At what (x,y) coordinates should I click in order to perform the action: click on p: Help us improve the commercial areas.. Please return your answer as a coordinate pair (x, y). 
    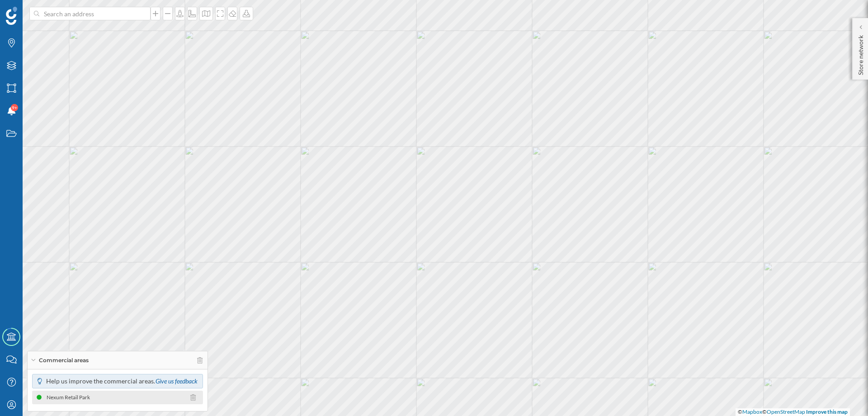
    Looking at the image, I should click on (122, 381).